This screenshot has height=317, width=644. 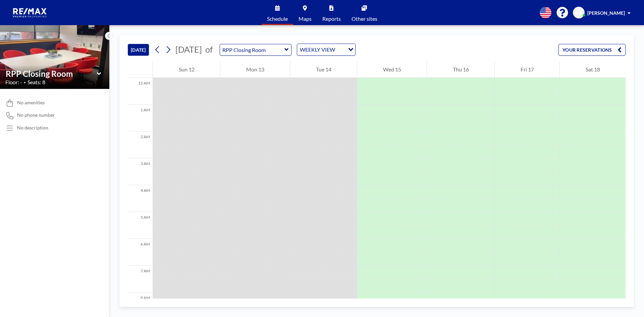 What do you see at coordinates (318, 50) in the screenshot?
I see `span: WEEKLY VIEW` at bounding box center [318, 50].